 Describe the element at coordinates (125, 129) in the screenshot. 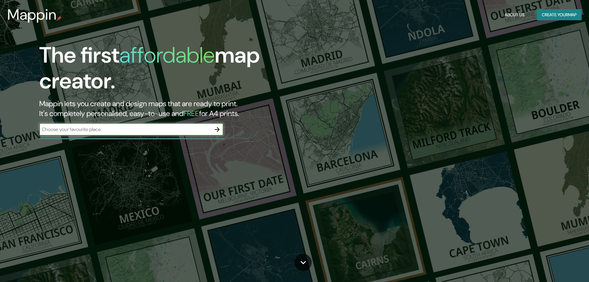

I see `input: Choose your favourite place` at that location.